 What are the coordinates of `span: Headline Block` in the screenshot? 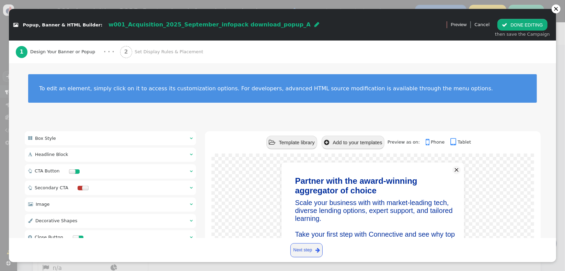 It's located at (52, 154).